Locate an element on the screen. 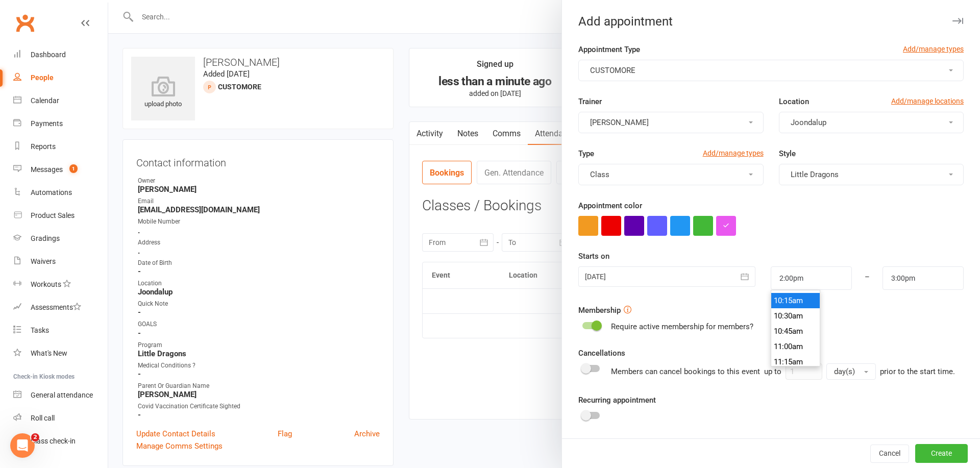 The width and height of the screenshot is (980, 468). label: Type is located at coordinates (586, 154).